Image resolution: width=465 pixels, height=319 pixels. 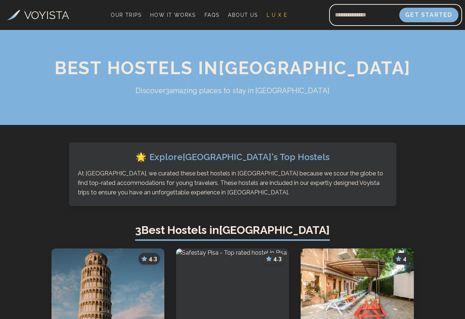 What do you see at coordinates (126, 15) in the screenshot?
I see `span: Our Trips` at bounding box center [126, 15].